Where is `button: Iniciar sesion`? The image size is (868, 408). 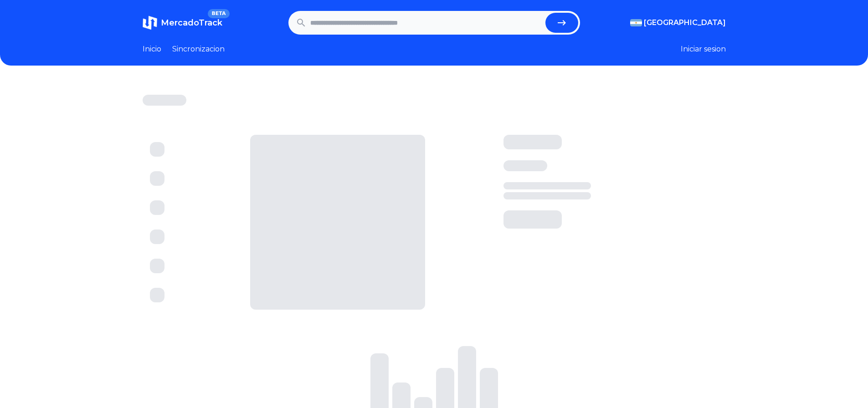
button: Iniciar sesion is located at coordinates (703, 49).